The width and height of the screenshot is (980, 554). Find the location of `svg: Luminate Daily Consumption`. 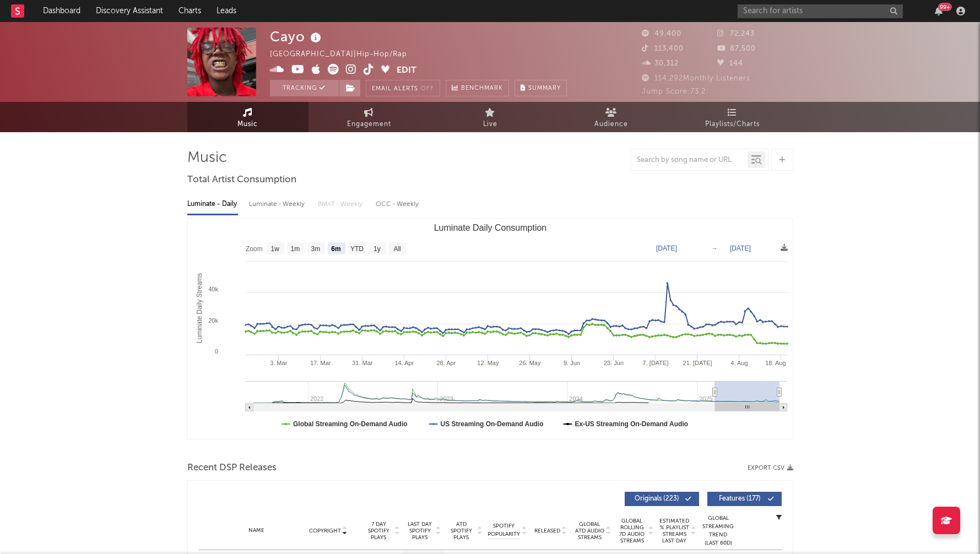

svg: Luminate Daily Consumption is located at coordinates (490, 329).